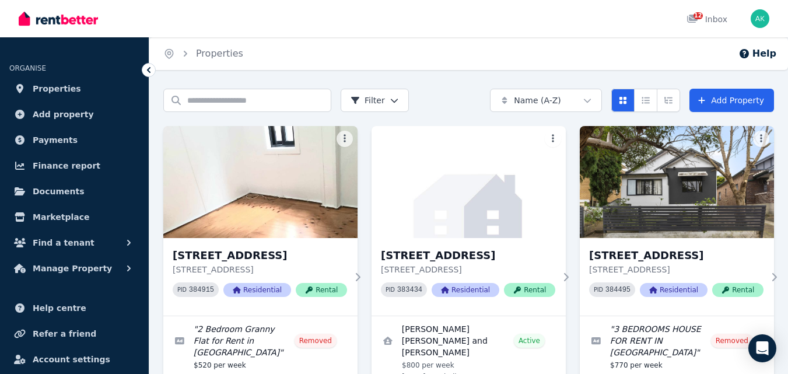  I want to click on img: 2/29 Garrong Rd, Lakemba, so click(260, 182).